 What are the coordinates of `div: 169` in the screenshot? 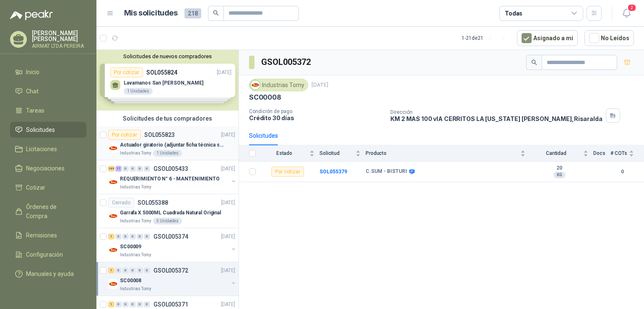 It's located at (111, 169).